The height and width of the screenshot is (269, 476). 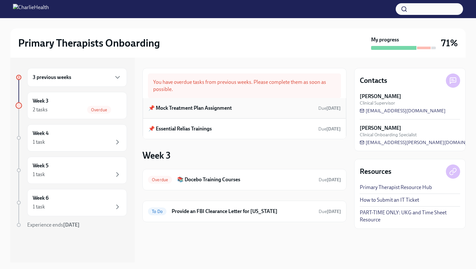 What do you see at coordinates (41, 134) in the screenshot?
I see `h6: Week 4` at bounding box center [41, 134].